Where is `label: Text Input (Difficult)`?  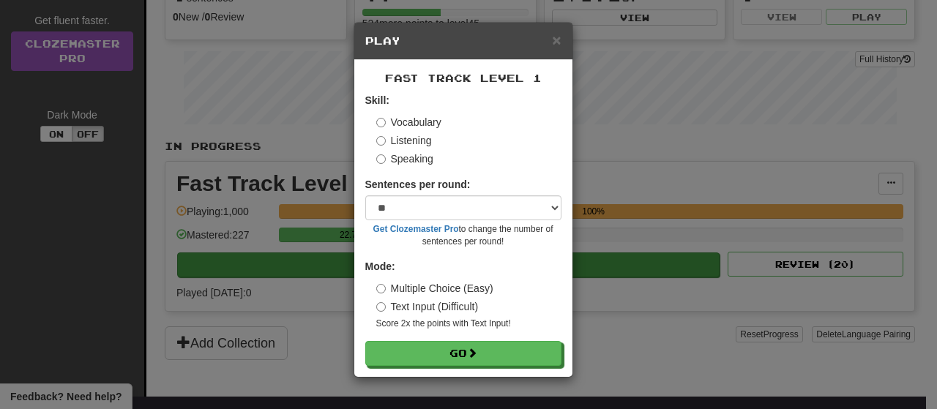 label: Text Input (Difficult) is located at coordinates (428, 307).